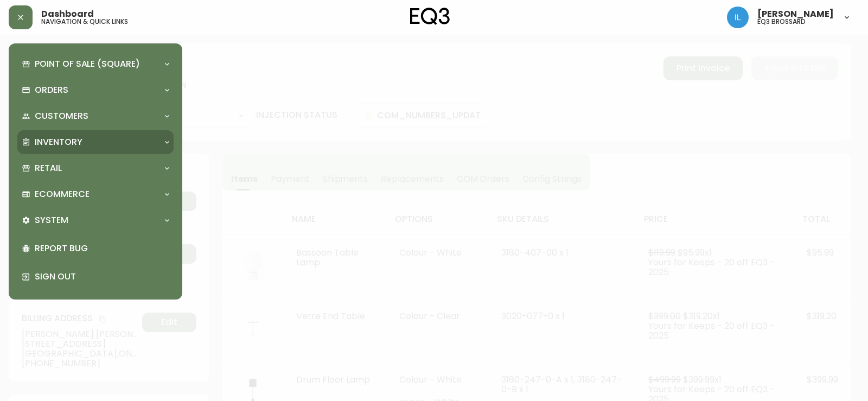 The image size is (868, 401). I want to click on p: Orders, so click(51, 90).